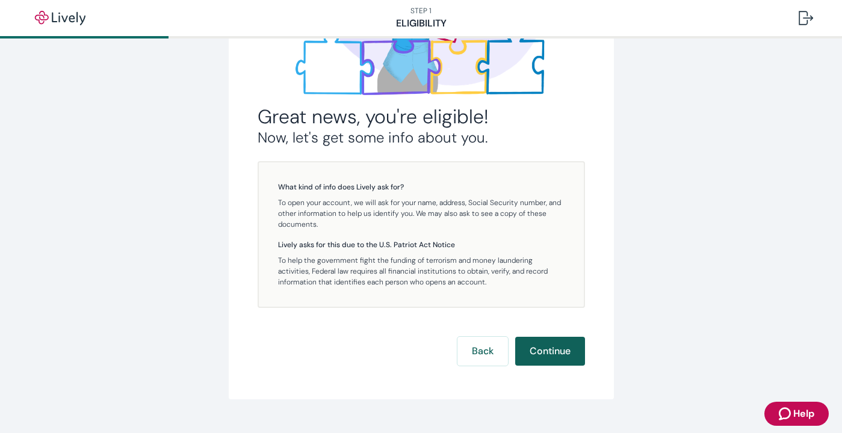 This screenshot has height=433, width=842. Describe the element at coordinates (803, 414) in the screenshot. I see `span: Help` at that location.